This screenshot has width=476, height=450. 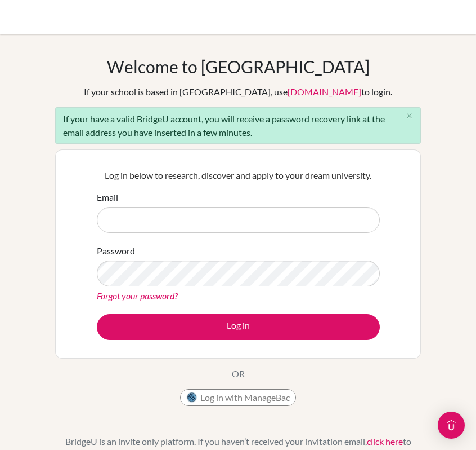 What do you see at coordinates (410, 116) in the screenshot?
I see `button: Close` at bounding box center [410, 116].